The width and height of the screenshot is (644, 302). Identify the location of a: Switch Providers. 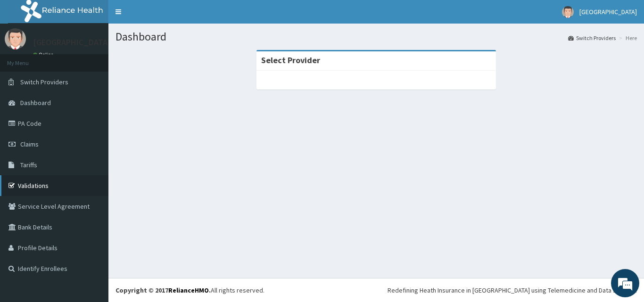
(592, 37).